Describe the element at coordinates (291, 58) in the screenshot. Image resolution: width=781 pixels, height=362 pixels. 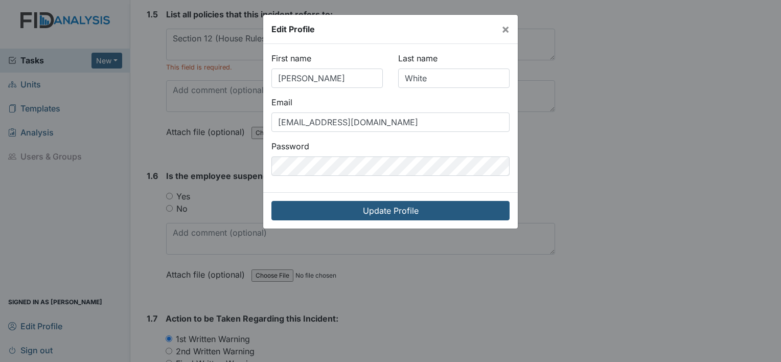
I see `label: First name` at that location.